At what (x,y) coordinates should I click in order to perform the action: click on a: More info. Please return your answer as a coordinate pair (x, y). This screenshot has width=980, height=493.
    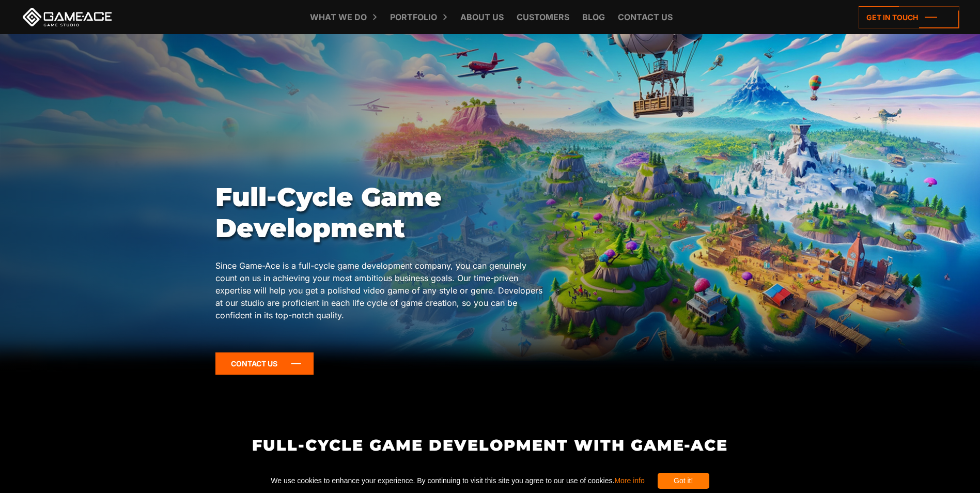
    Looking at the image, I should click on (629, 480).